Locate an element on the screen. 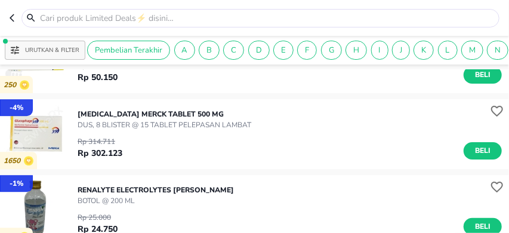 The height and width of the screenshot is (233, 509). span: B is located at coordinates (209, 50).